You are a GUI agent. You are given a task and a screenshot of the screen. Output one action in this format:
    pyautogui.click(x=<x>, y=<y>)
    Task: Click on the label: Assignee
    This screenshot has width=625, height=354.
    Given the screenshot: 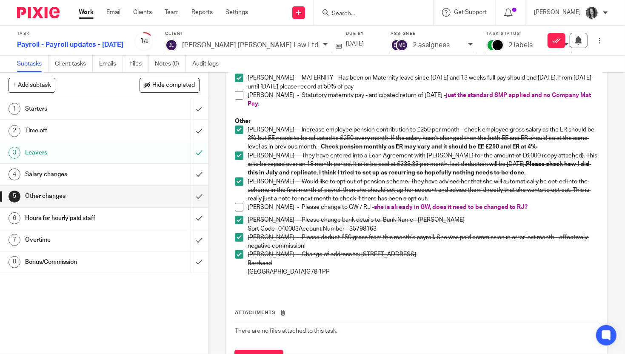 What is the action you would take?
    pyautogui.click(x=433, y=34)
    